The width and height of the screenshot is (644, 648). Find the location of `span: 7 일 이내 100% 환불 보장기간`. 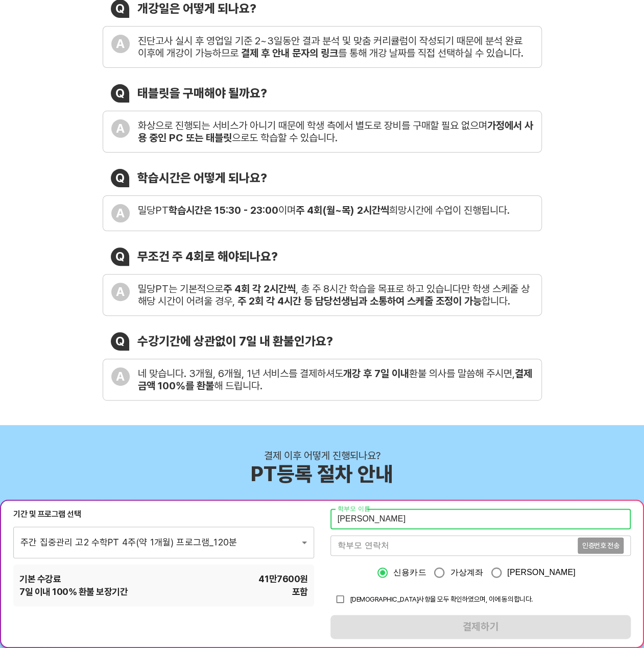

span: 7 일 이내 100% 환불 보장기간 is located at coordinates (74, 591).